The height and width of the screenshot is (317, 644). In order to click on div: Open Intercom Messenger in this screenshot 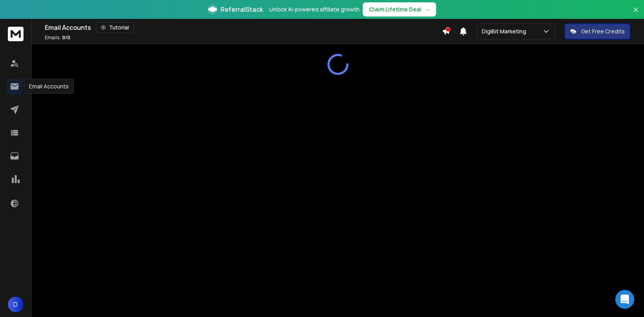, I will do `click(625, 299)`.